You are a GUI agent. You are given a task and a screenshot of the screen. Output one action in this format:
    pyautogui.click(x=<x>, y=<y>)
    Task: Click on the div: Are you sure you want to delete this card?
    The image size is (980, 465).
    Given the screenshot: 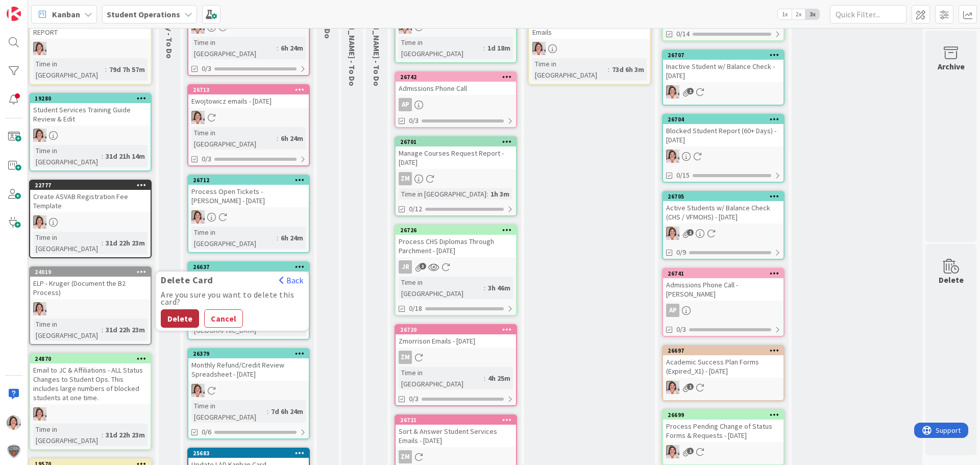 What is the action you would take?
    pyautogui.click(x=232, y=299)
    